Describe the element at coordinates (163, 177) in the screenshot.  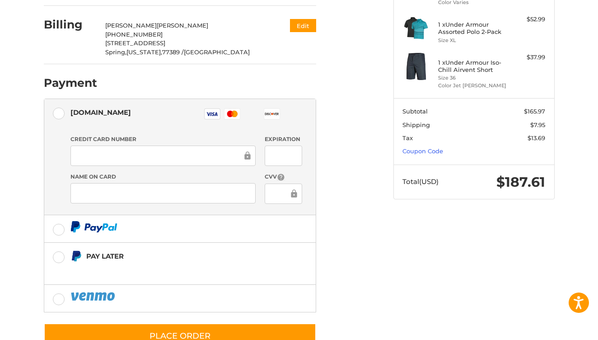
I see `label: Name on Card` at that location.